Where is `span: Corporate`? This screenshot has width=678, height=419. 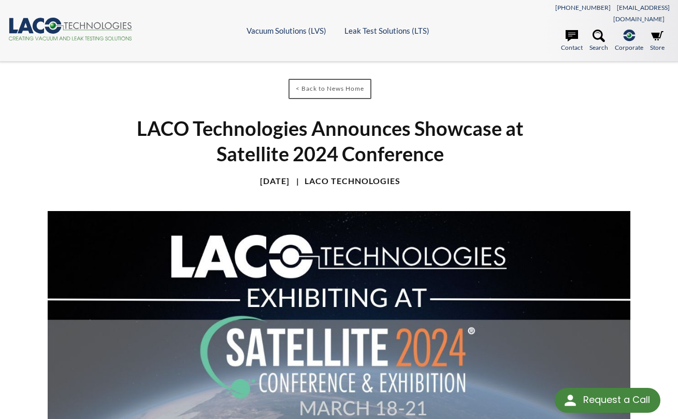
span: Corporate is located at coordinates (629, 47).